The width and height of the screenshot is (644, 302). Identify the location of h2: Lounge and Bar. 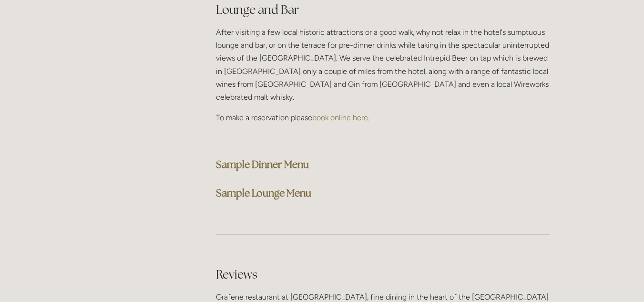
(383, 9).